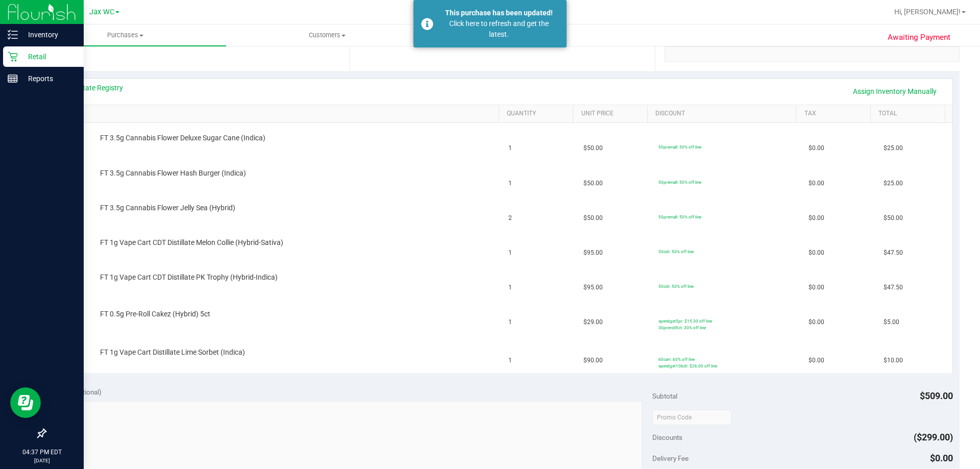 This screenshot has width=980, height=469. I want to click on span: ($299.00), so click(933, 437).